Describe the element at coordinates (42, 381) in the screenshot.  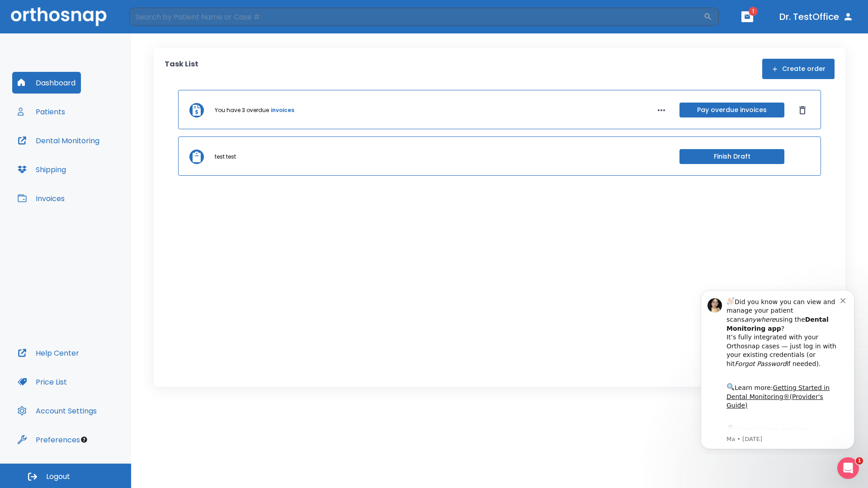
I see `a: Price List` at that location.